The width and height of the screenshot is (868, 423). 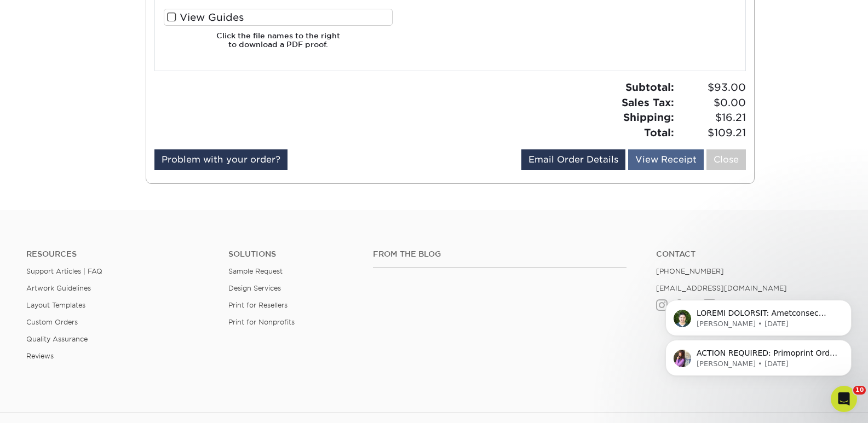 I want to click on a: Artwork Guidelines, so click(x=59, y=288).